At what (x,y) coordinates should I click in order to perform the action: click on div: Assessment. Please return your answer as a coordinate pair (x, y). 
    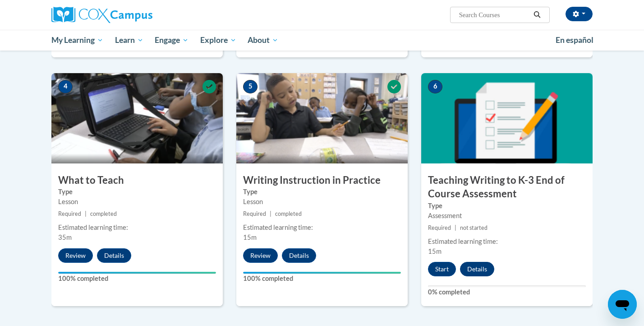
    Looking at the image, I should click on (507, 216).